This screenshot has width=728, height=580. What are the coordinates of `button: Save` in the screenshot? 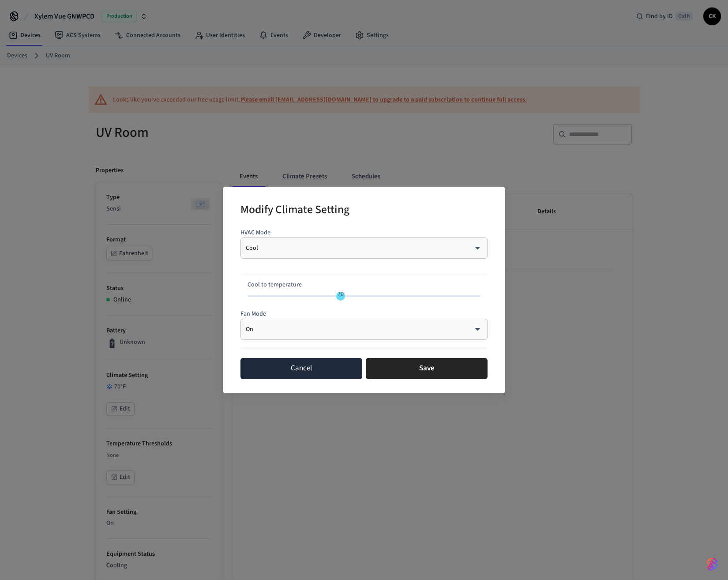 It's located at (427, 368).